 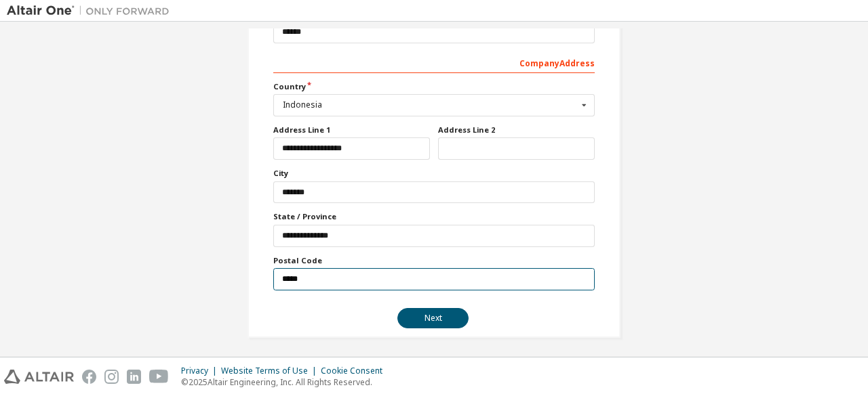 What do you see at coordinates (434, 260) in the screenshot?
I see `label: Postal Code` at bounding box center [434, 260].